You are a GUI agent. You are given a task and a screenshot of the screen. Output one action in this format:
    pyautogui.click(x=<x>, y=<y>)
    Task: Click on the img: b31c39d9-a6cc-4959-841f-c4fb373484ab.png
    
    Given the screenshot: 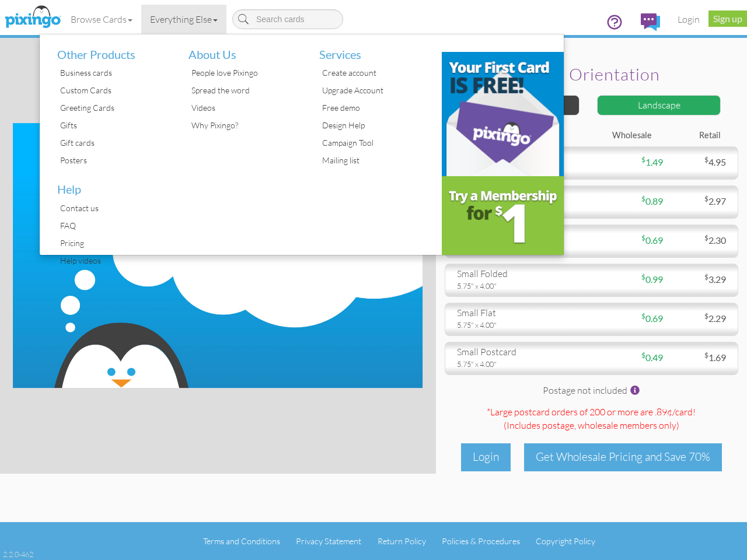 What is the action you would take?
    pyautogui.click(x=503, y=114)
    